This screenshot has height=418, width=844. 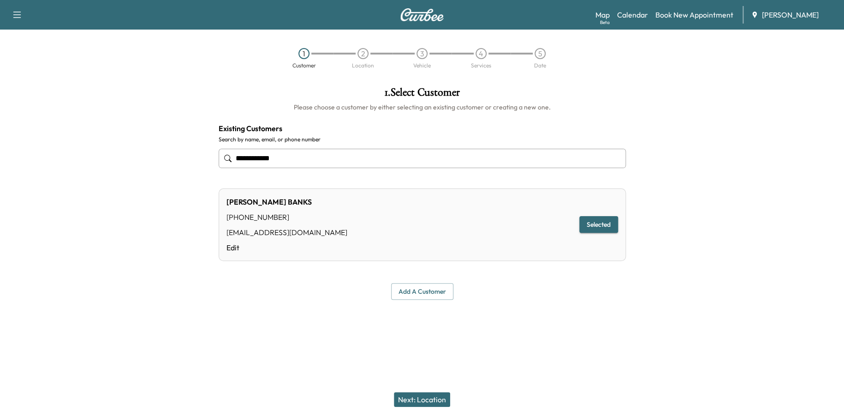 What do you see at coordinates (481, 66) in the screenshot?
I see `div: Services` at bounding box center [481, 66].